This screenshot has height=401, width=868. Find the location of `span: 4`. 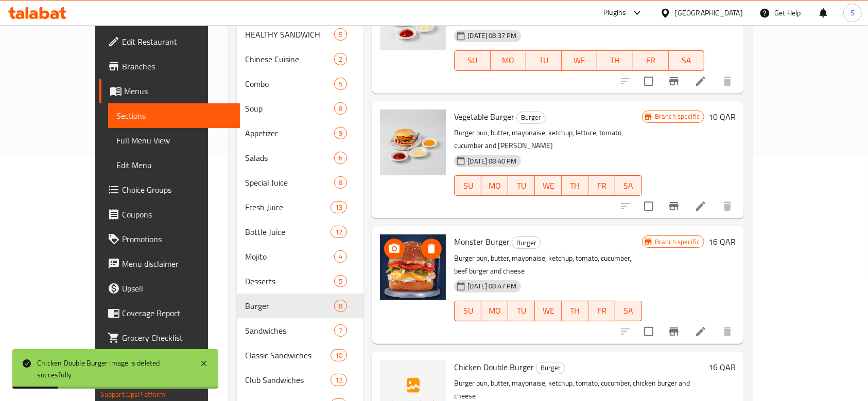

span: 4 is located at coordinates (340, 257).